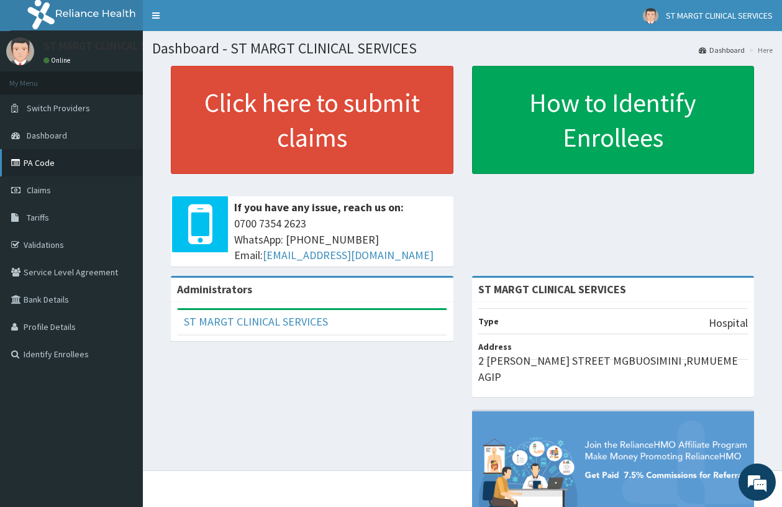 This screenshot has width=782, height=507. Describe the element at coordinates (318, 207) in the screenshot. I see `b: If you have any issue, reach us on:` at that location.